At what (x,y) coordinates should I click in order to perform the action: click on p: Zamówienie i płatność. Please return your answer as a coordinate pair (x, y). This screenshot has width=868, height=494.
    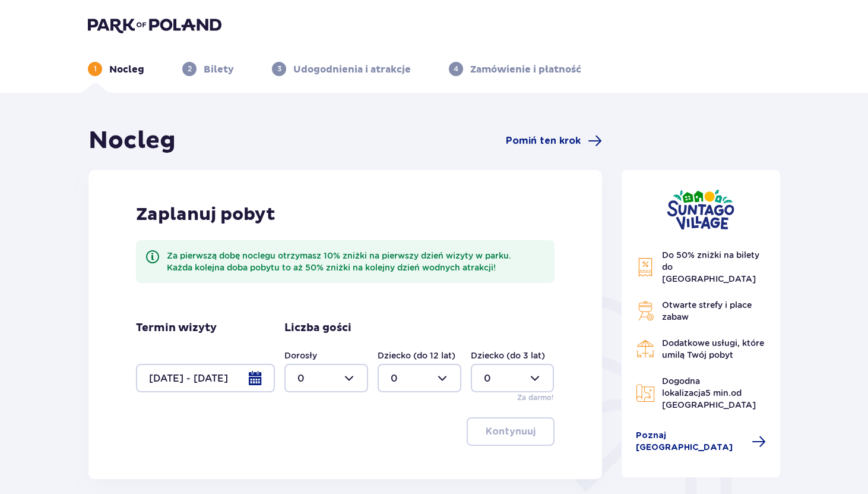
    Looking at the image, I should click on (525, 69).